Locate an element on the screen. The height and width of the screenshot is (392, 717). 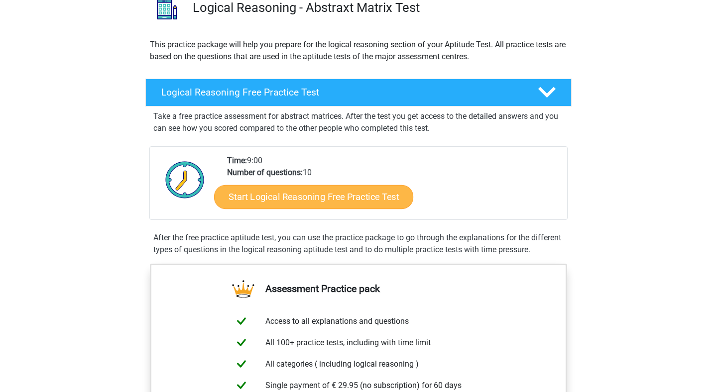
img: Clock is located at coordinates (185, 180).